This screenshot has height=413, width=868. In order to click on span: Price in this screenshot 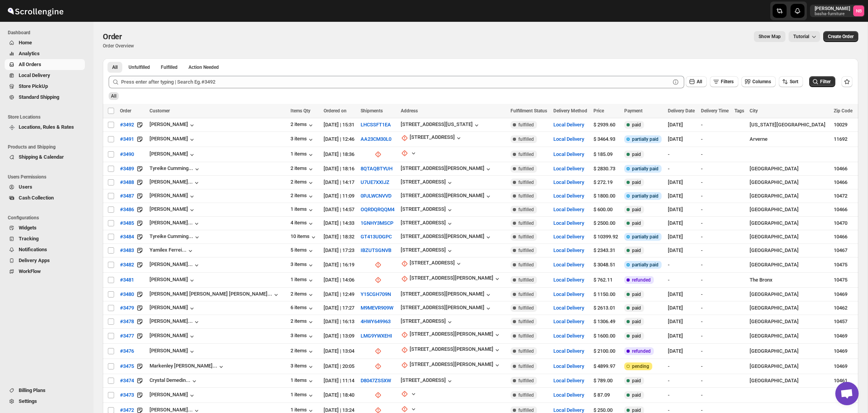, I will do `click(599, 111)`.